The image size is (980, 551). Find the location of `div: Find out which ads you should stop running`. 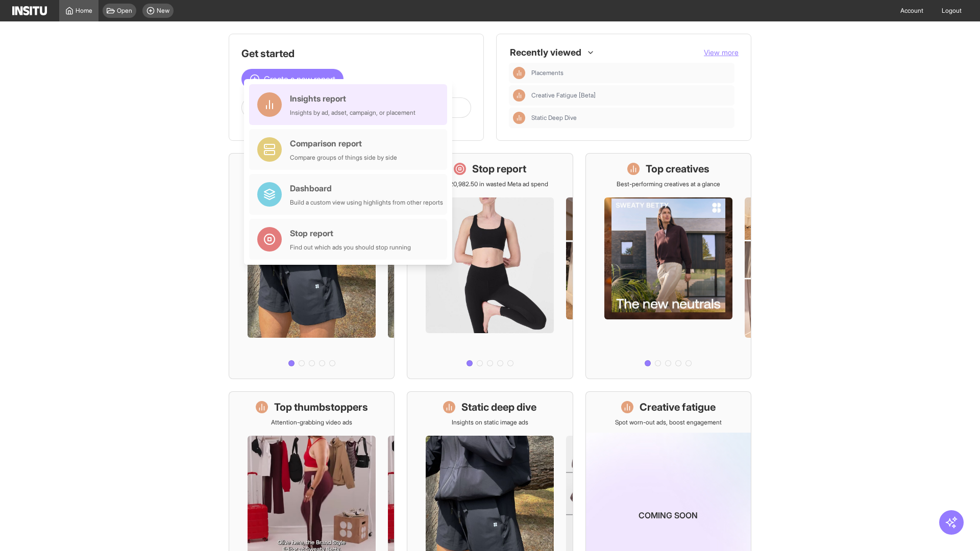

div: Find out which ads you should stop running is located at coordinates (350, 248).